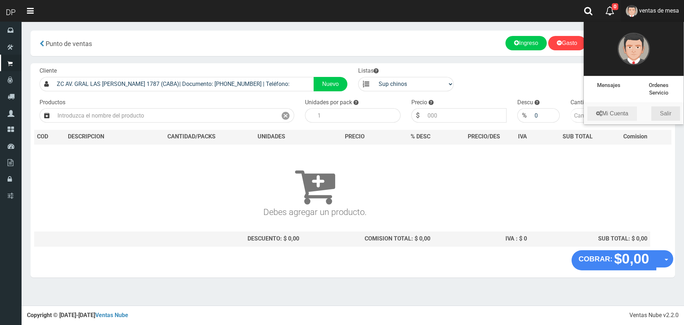  I want to click on h3: Debes agregar un producto., so click(315, 185).